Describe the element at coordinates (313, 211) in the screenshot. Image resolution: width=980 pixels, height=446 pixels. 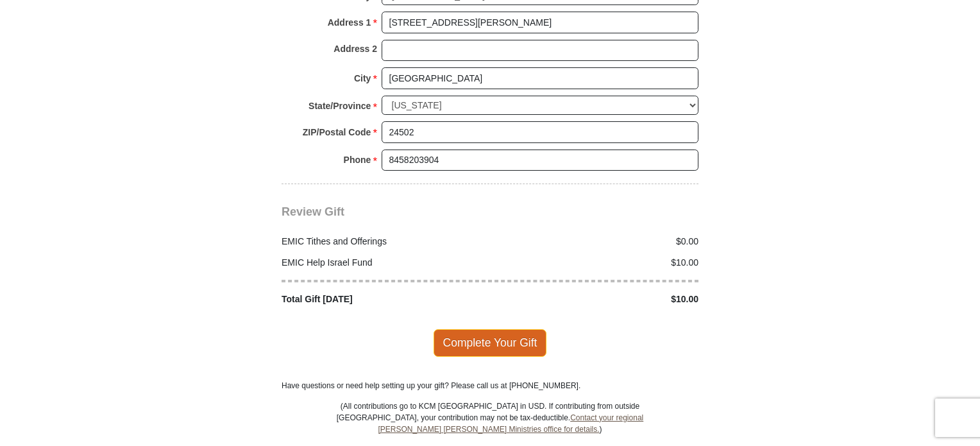
I see `span: Review Gift` at that location.